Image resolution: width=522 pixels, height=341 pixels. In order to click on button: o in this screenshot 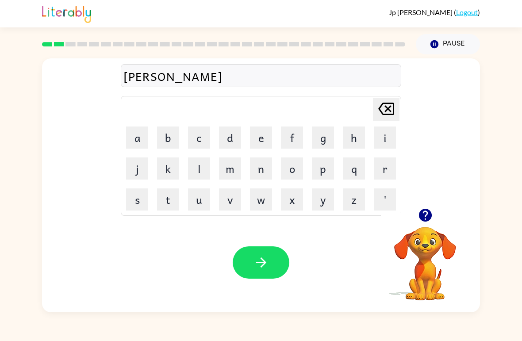, I will do `click(292, 168)`.